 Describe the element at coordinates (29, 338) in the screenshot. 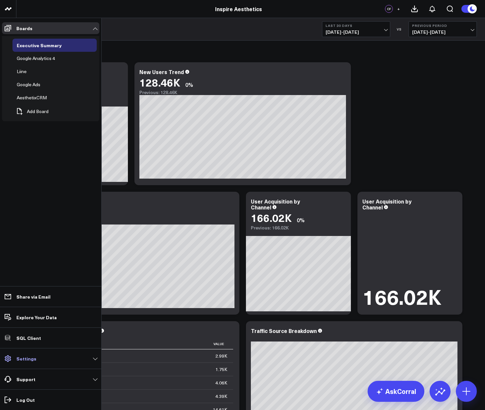

I see `p: SQL Client` at that location.